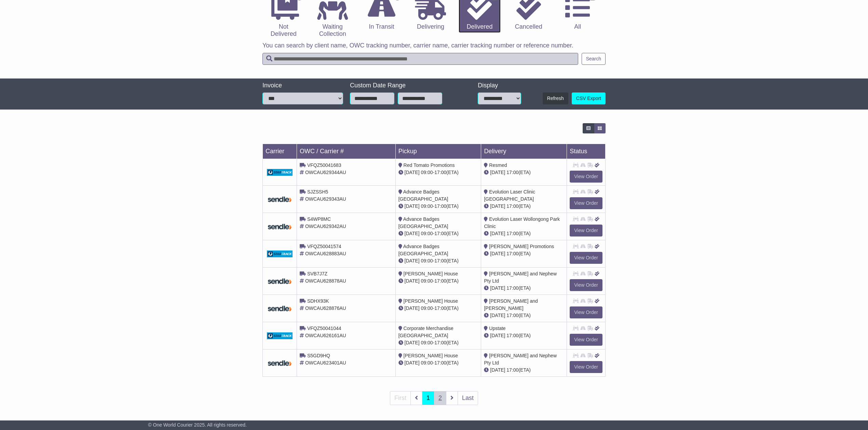 The image size is (868, 430). What do you see at coordinates (319, 301) in the screenshot?
I see `span: SDHX93K` at bounding box center [319, 301].